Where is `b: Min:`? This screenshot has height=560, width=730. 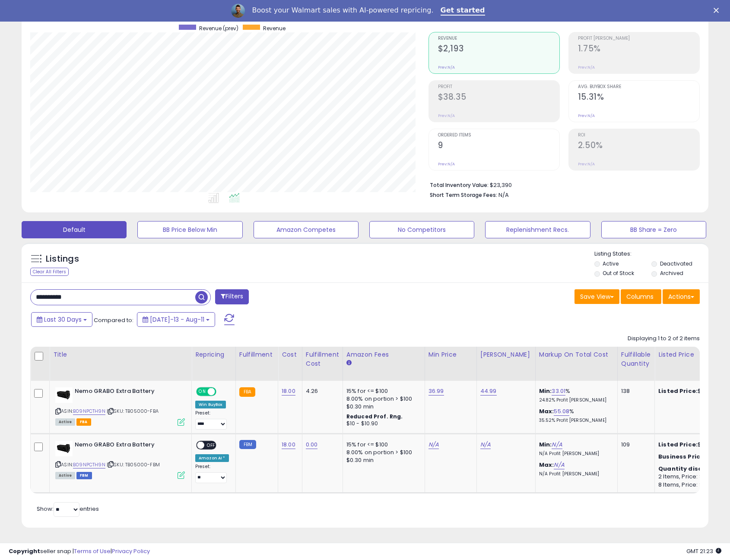 b: Min: is located at coordinates (545, 390).